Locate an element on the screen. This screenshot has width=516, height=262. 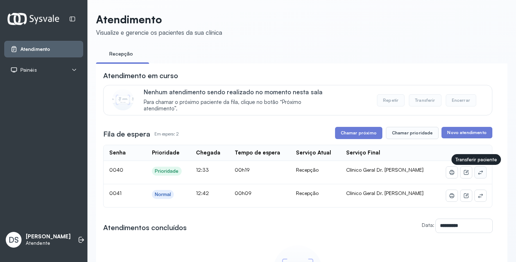
p: Nenhum atendimento sendo realizado no momento nesta sala is located at coordinates (238, 92).